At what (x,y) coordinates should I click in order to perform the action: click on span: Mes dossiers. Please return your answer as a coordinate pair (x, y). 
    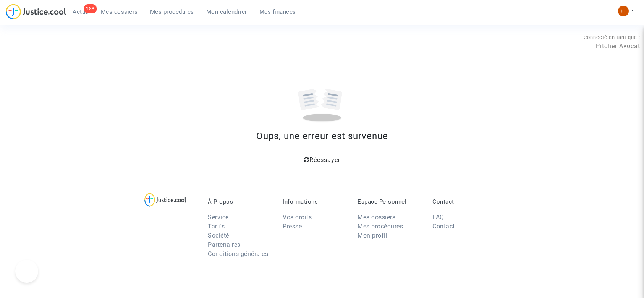
    Looking at the image, I should click on (119, 12).